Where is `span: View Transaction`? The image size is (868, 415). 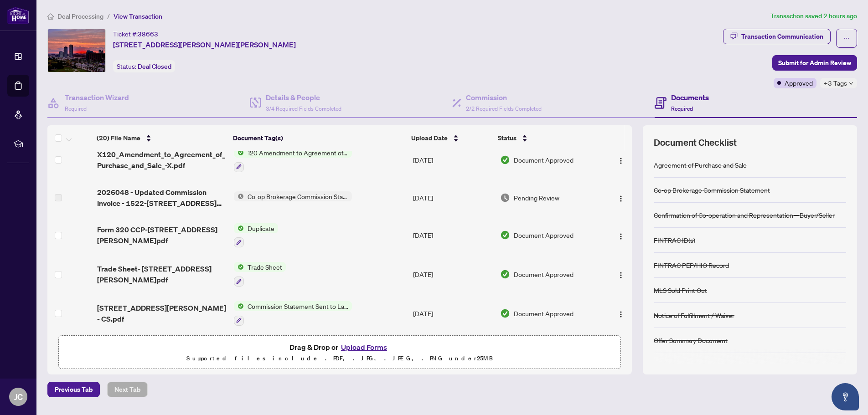 span: View Transaction is located at coordinates (137, 16).